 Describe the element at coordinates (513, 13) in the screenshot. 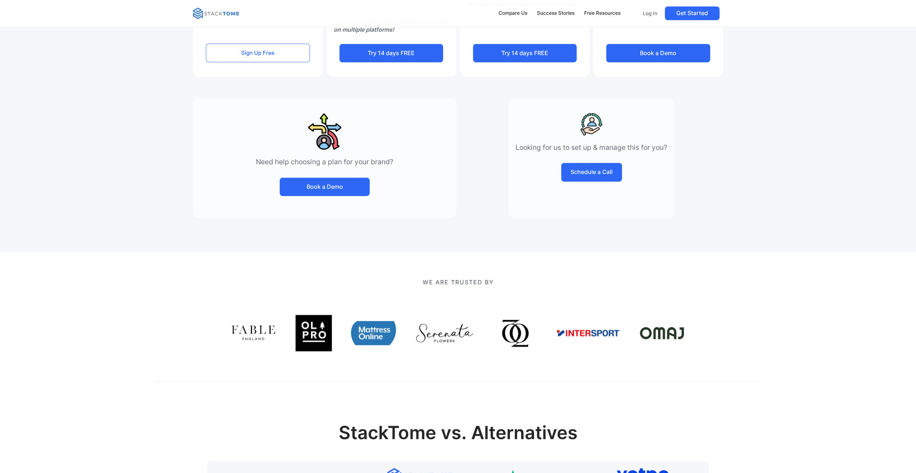

I see `a: Compare Us` at that location.